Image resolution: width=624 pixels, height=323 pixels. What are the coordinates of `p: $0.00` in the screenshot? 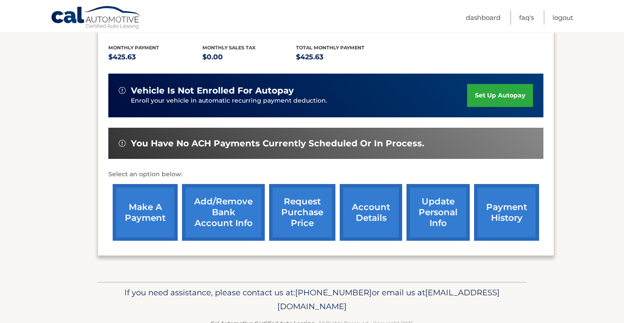 It's located at (249, 57).